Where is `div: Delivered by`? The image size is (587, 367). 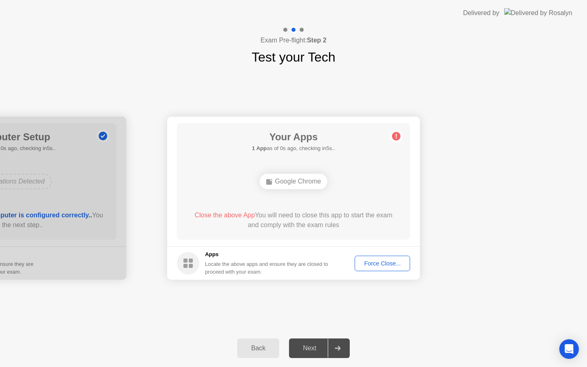 div: Delivered by is located at coordinates (481, 13).